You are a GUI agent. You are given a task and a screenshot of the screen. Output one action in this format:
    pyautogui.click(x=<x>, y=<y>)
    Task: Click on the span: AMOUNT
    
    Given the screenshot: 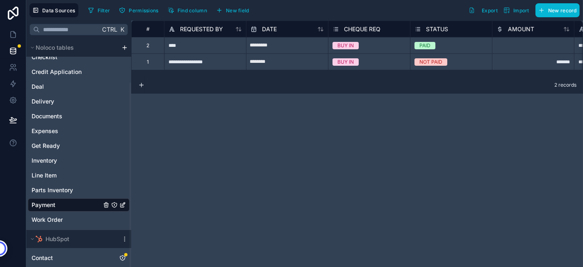 What is the action you would take?
    pyautogui.click(x=521, y=29)
    